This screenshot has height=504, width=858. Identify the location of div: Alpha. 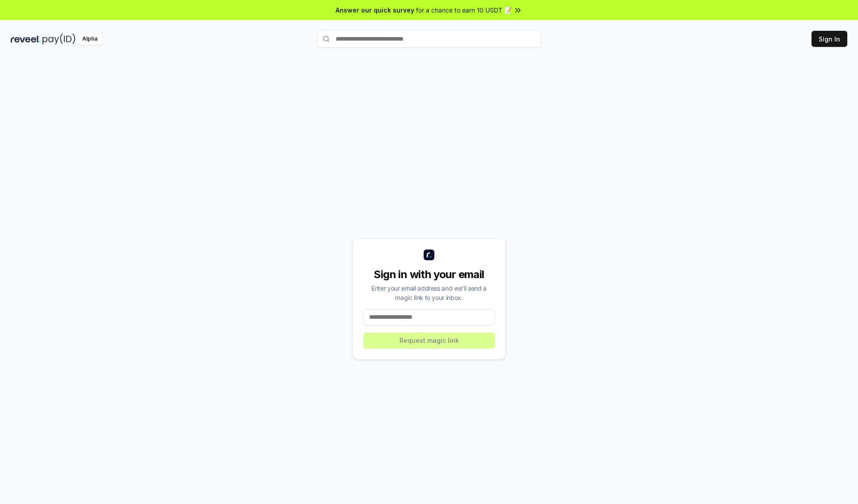
(90, 39).